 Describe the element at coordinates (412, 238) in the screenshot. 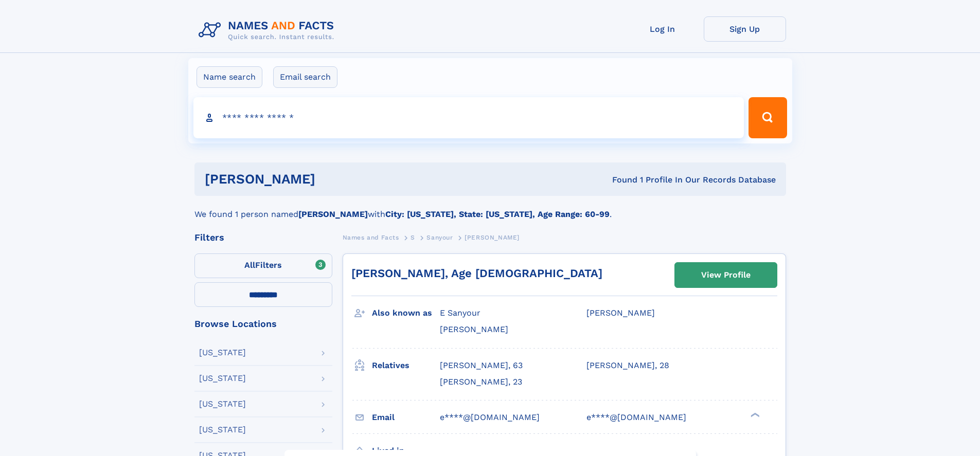

I see `span: S` at that location.